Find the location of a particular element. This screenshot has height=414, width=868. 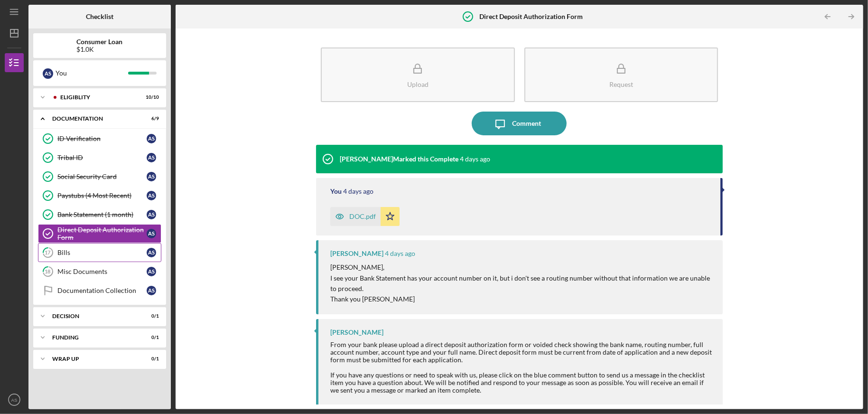

button: DOC.pdf is located at coordinates (365, 217).